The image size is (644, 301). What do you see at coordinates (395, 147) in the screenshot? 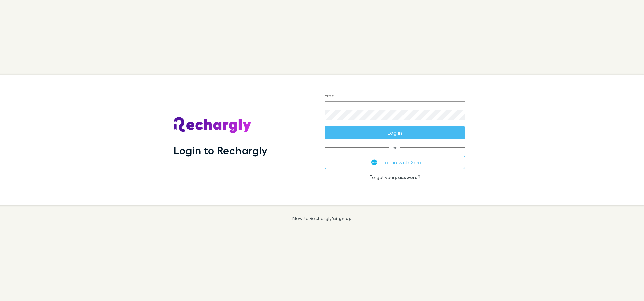
I see `span: or` at bounding box center [395, 147].